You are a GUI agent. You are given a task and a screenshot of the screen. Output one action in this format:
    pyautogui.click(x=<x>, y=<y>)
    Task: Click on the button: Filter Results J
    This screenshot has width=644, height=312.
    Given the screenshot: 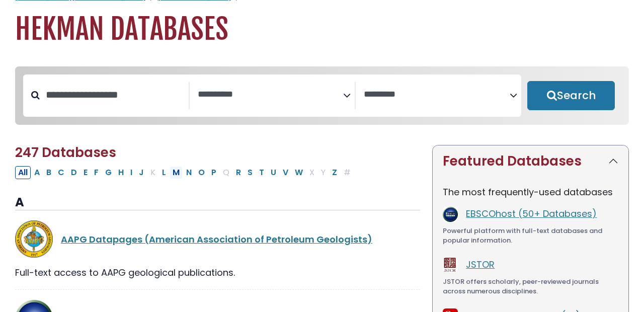 What is the action you would take?
    pyautogui.click(x=141, y=173)
    